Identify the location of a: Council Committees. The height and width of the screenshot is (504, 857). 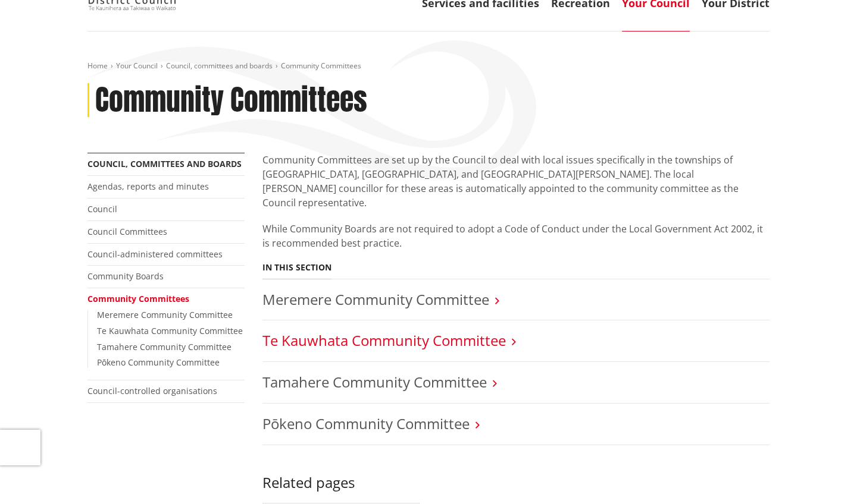
(128, 231).